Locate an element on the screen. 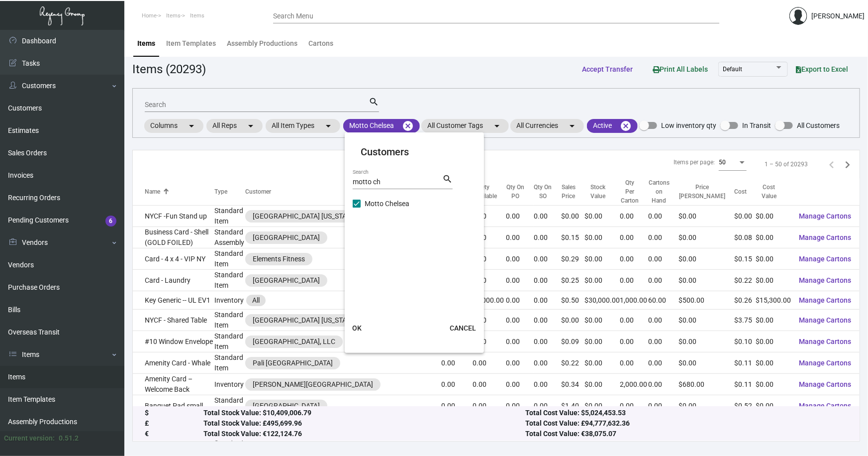 The width and height of the screenshot is (868, 456). span: Motto Chelsea is located at coordinates (387, 204).